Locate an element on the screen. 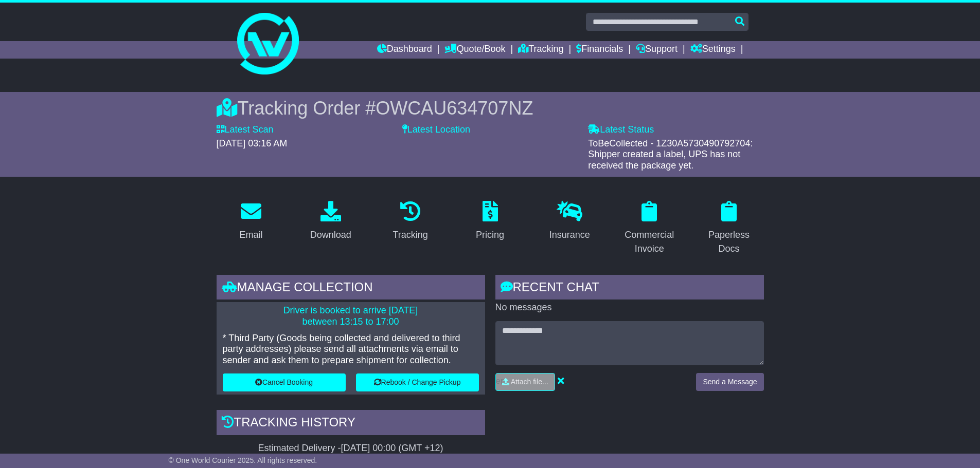  span: ToBeCollected - 1Z30A5730490792704: Shipper created a label, UPS has not received the package yet. is located at coordinates (671, 155).